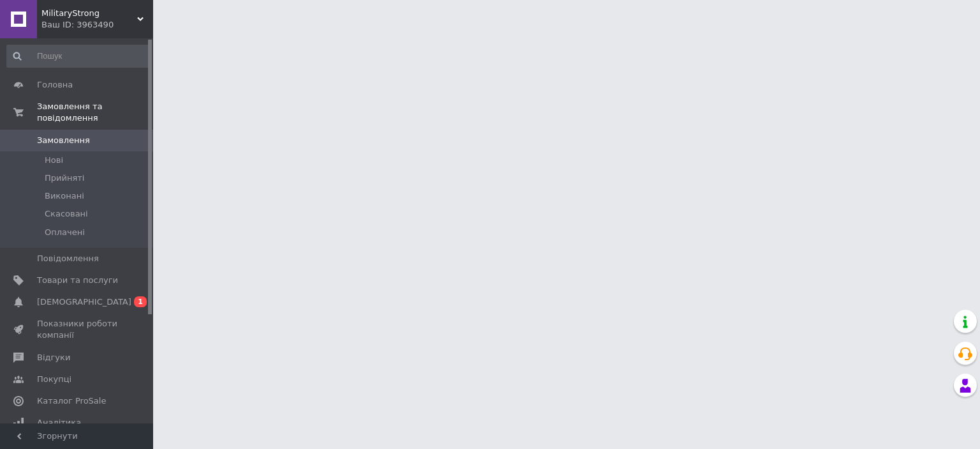 The height and width of the screenshot is (449, 980). I want to click on span: Показники роботи компанії, so click(77, 329).